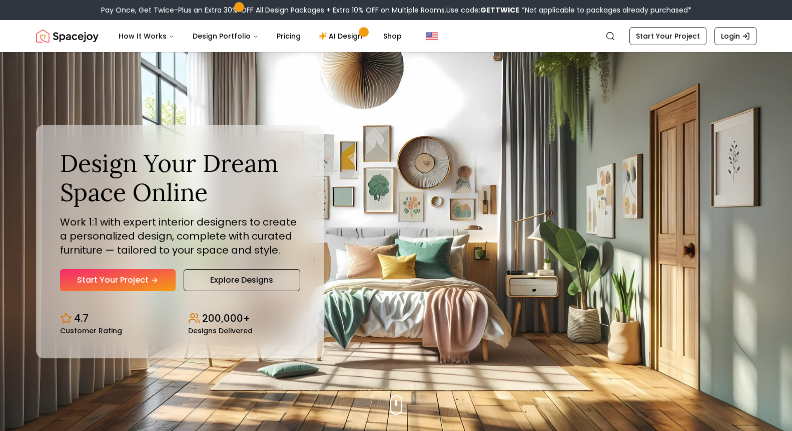 This screenshot has width=792, height=431. What do you see at coordinates (180, 318) in the screenshot?
I see `div: Design stats` at bounding box center [180, 318].